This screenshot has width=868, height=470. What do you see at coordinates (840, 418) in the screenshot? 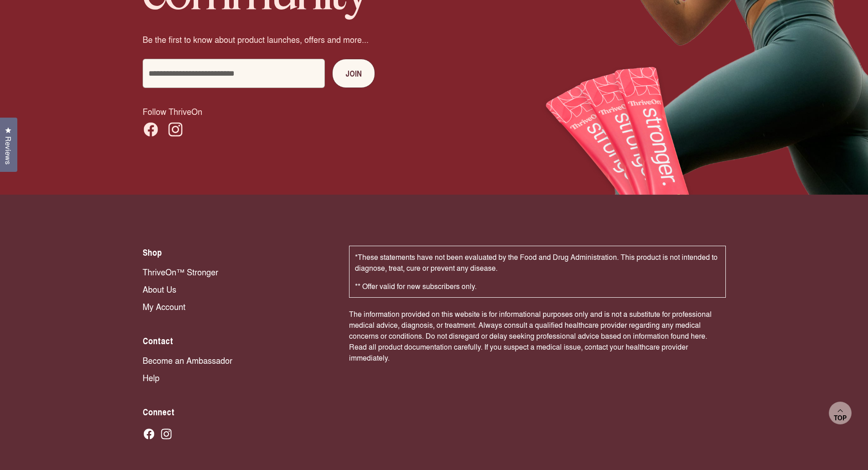
I see `span: Top` at bounding box center [840, 418].